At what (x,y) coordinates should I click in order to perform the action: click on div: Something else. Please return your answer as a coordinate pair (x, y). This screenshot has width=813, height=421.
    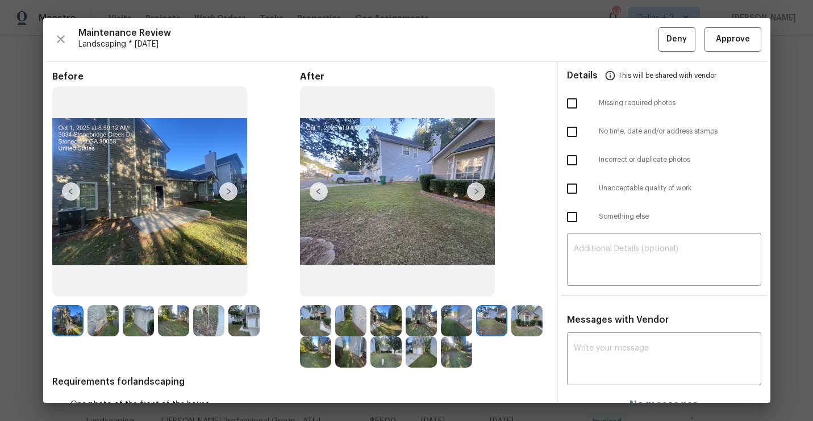
    Looking at the image, I should click on (664, 217).